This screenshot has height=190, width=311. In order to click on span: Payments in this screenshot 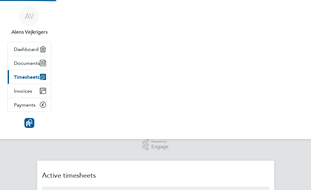, I will do `click(25, 105)`.